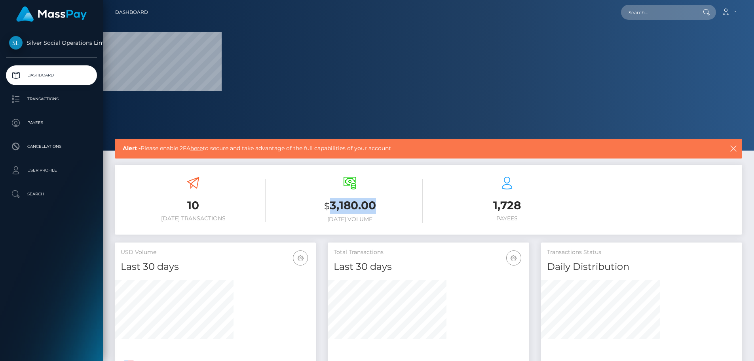 Image resolution: width=754 pixels, height=361 pixels. I want to click on b: Alert -, so click(131, 148).